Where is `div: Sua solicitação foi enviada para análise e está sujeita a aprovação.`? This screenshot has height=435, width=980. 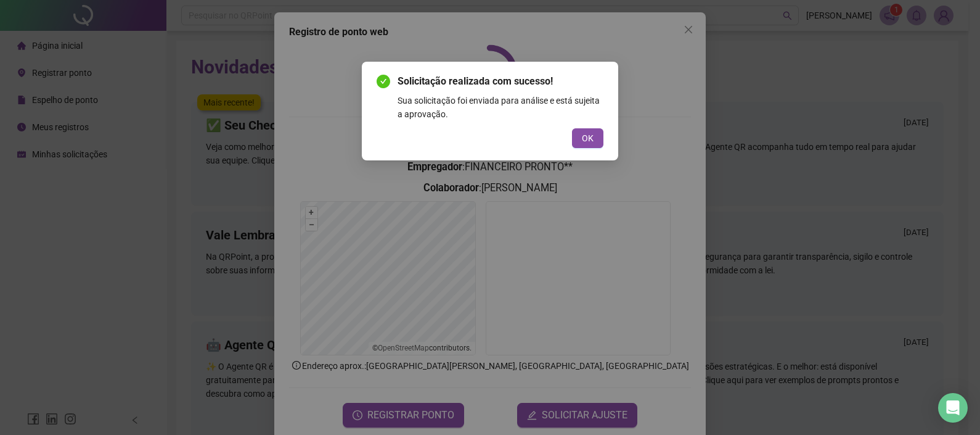 div: Sua solicitação foi enviada para análise e está sujeita a aprovação. is located at coordinates (501, 107).